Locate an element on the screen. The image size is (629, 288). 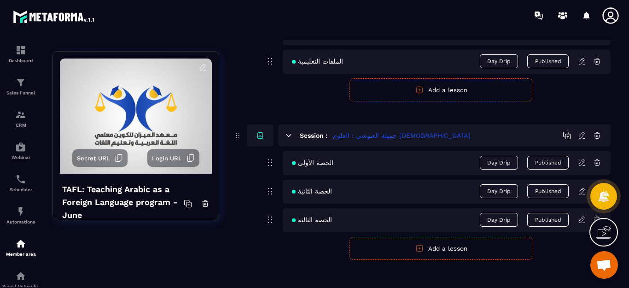
img: background is located at coordinates (136, 116).